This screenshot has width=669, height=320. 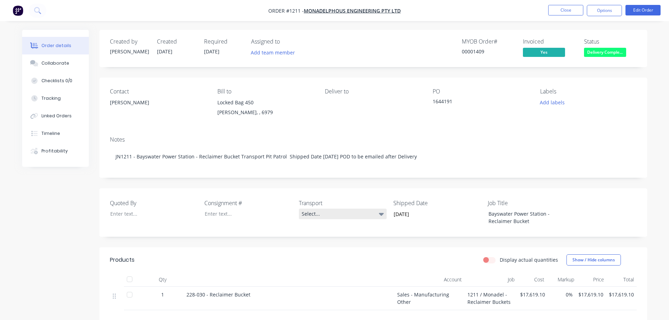 What do you see at coordinates (122, 260) in the screenshot?
I see `div: Products` at bounding box center [122, 260].